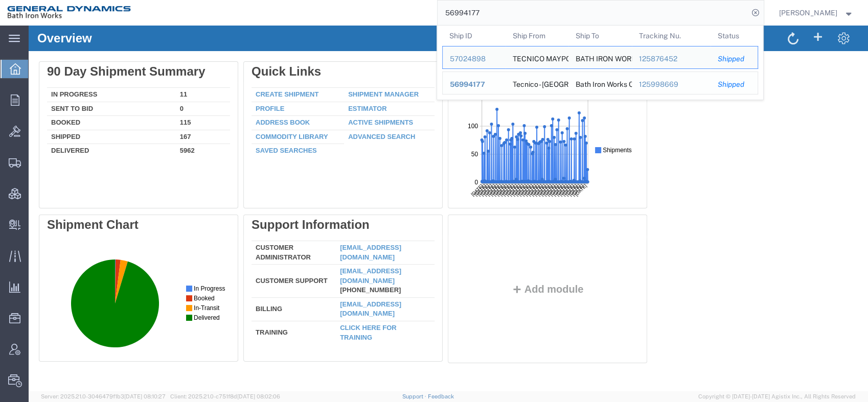 The width and height of the screenshot is (868, 402). What do you see at coordinates (441, 396) in the screenshot?
I see `a: Feedback` at bounding box center [441, 396].